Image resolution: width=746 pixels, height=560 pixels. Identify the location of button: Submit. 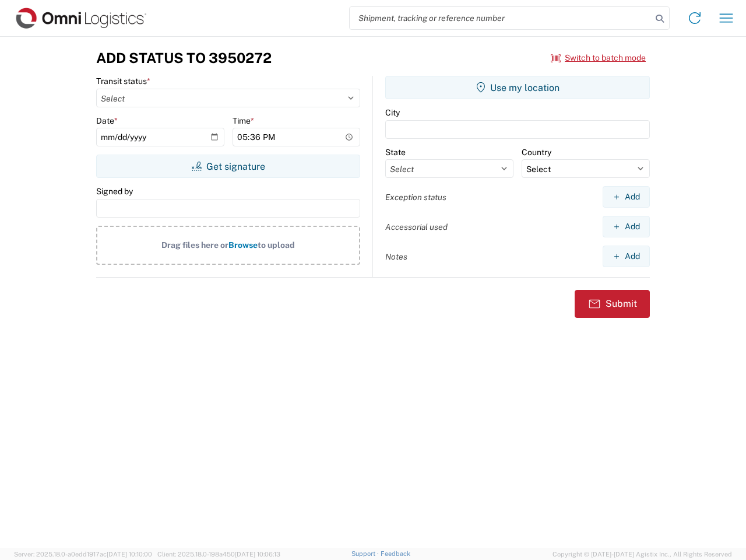
(612, 304).